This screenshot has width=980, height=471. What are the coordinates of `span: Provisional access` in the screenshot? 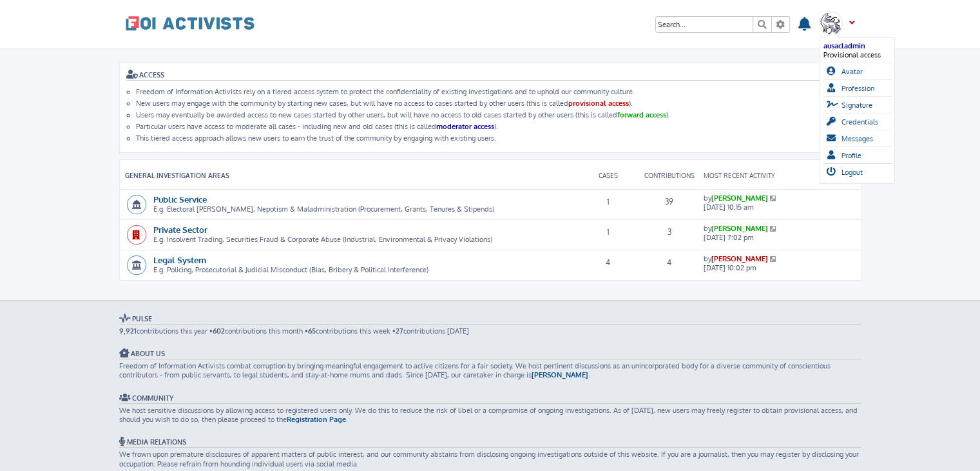 It's located at (852, 55).